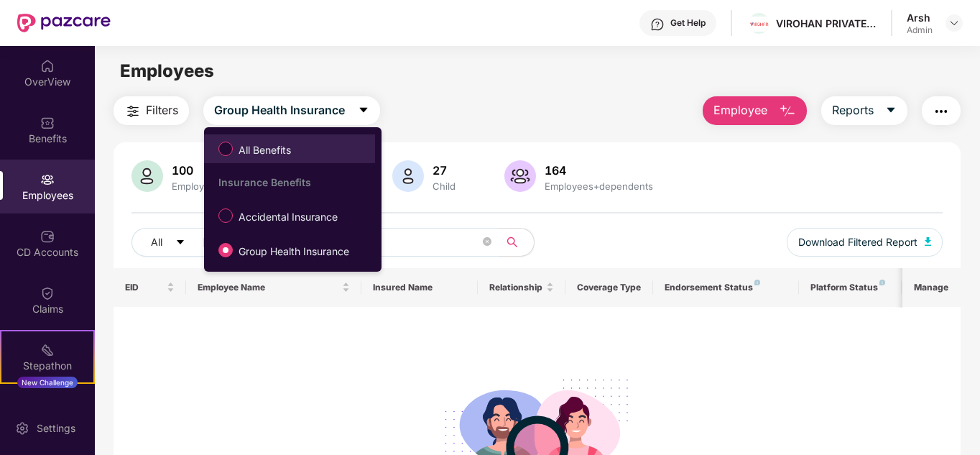 The width and height of the screenshot is (980, 455). What do you see at coordinates (598, 186) in the screenshot?
I see `div: Employees+dependents` at bounding box center [598, 186].